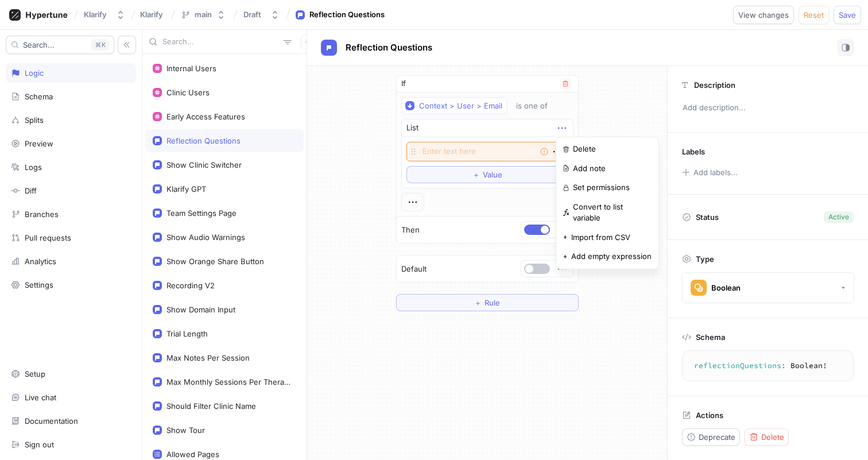 Image resolution: width=868 pixels, height=460 pixels. I want to click on p: Add note, so click(589, 169).